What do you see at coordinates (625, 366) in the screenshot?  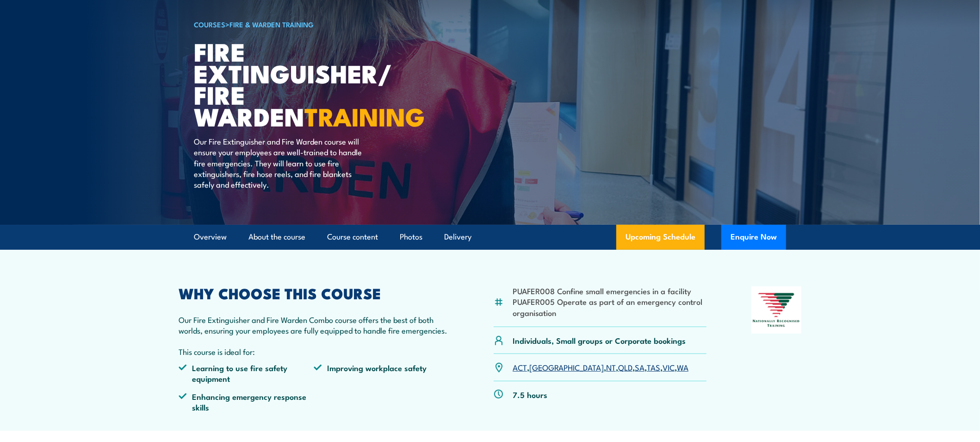 I see `a: QLD` at bounding box center [625, 366].